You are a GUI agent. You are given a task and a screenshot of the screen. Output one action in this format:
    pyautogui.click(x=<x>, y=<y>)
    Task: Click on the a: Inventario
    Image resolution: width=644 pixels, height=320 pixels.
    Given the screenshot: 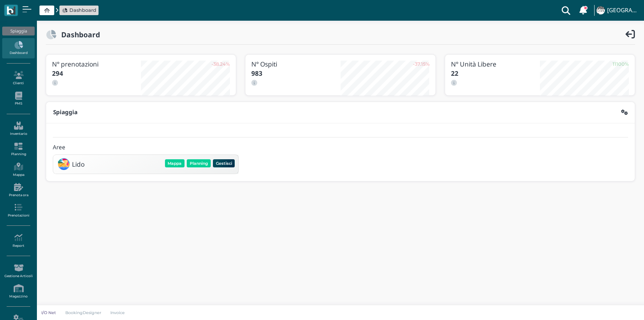 What is the action you would take?
    pyautogui.click(x=18, y=129)
    